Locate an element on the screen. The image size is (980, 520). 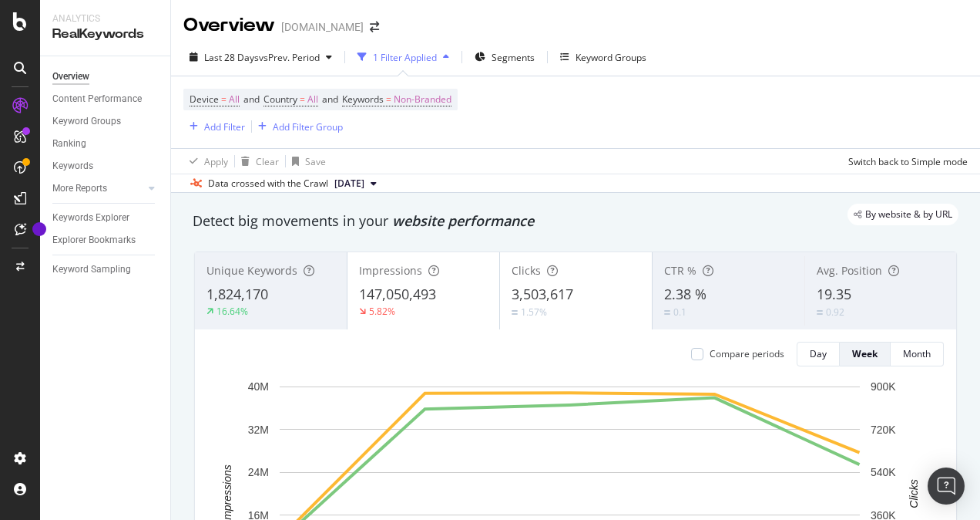
div: Keyword Sampling is located at coordinates (92, 269).